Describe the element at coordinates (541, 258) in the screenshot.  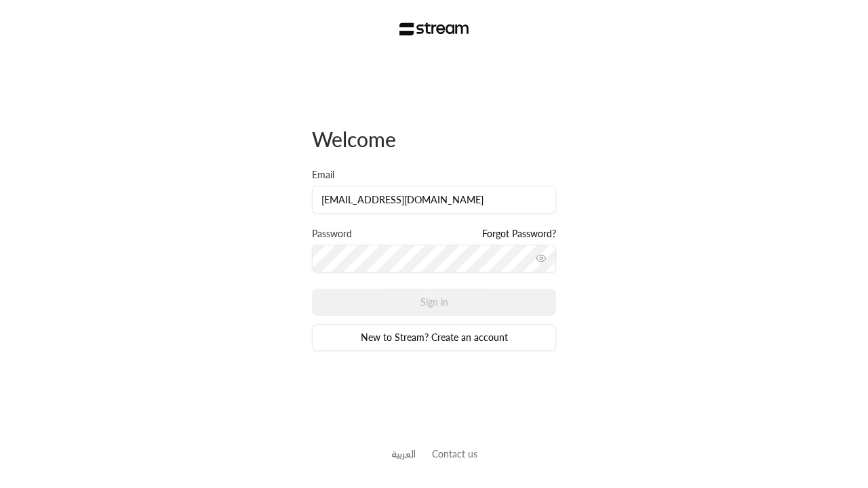
I see `button: toggle password visibility` at that location.